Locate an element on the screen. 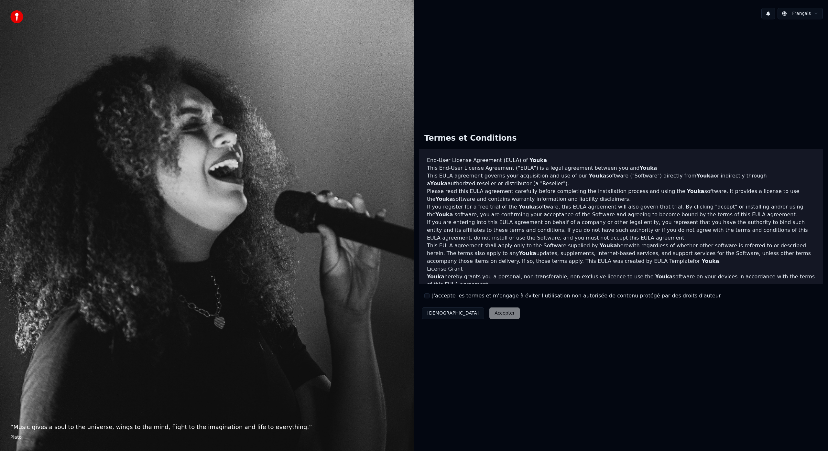 The image size is (828, 451). h3: License Grant is located at coordinates (621, 269).